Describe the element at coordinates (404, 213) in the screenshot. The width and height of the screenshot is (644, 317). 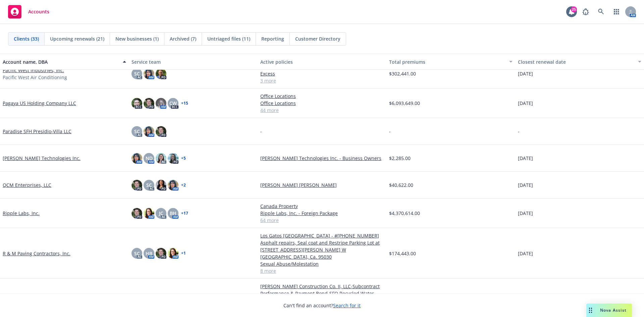
I see `span: $4,370,614.00` at that location.